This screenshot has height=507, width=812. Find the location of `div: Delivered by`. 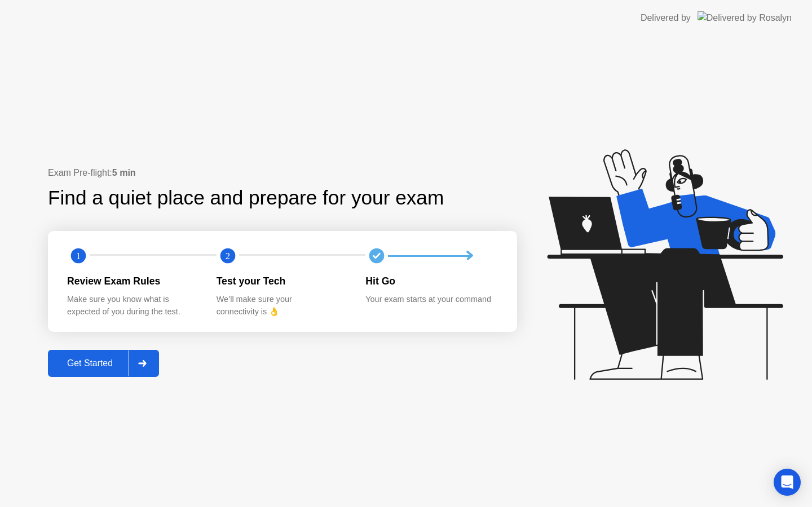

div: Delivered by is located at coordinates (665, 18).